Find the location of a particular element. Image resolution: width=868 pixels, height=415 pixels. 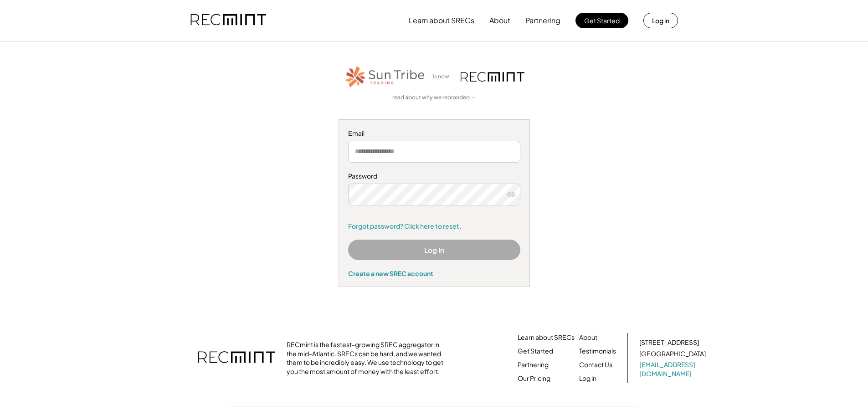

button: Learn about SRECs is located at coordinates (441, 21).